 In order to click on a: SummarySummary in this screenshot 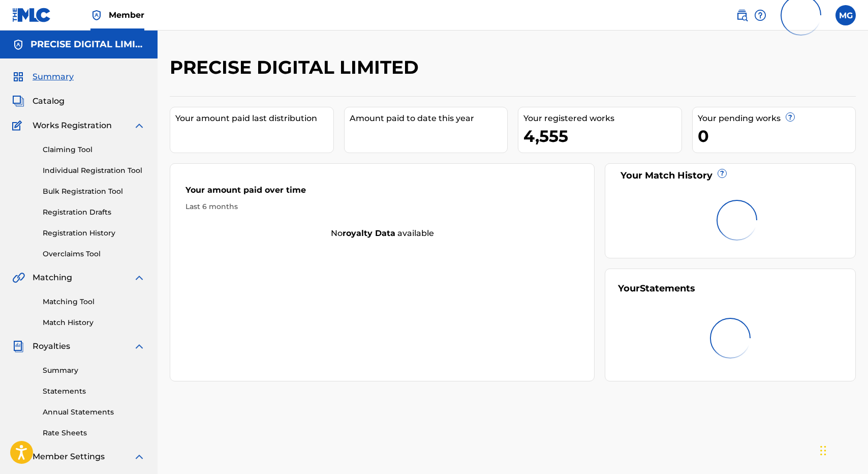, I will do `click(43, 77)`.